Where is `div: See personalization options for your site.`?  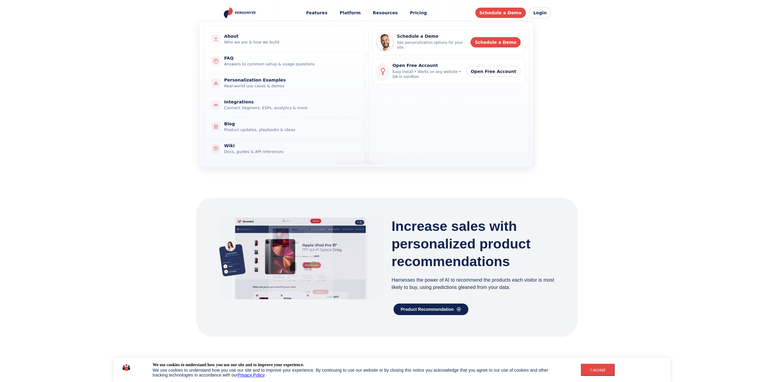 div: See personalization options for your site. is located at coordinates (432, 45).